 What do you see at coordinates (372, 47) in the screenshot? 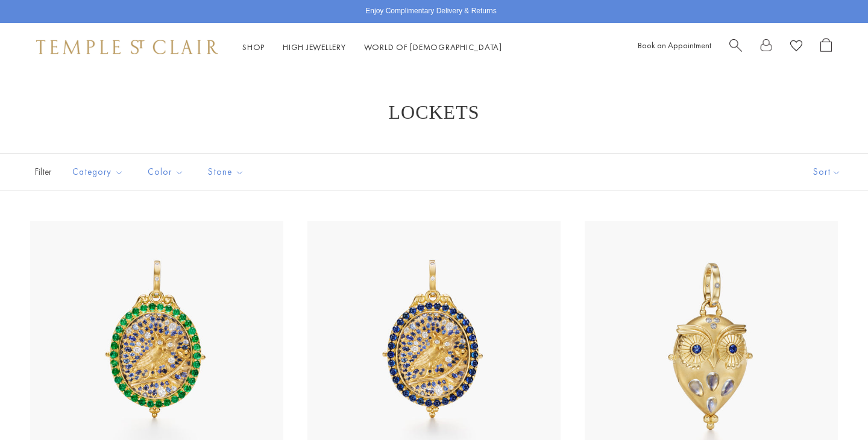
I see `nav: Main navigation` at bounding box center [372, 47].